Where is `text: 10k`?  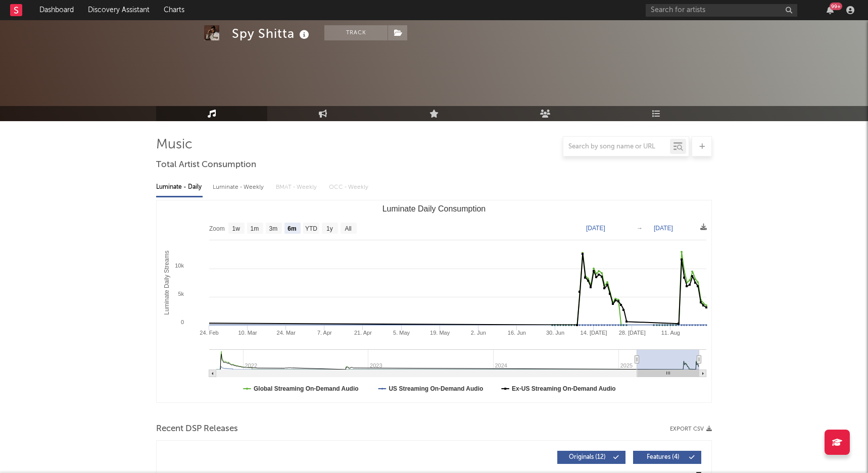
text: 10k is located at coordinates (179, 266).